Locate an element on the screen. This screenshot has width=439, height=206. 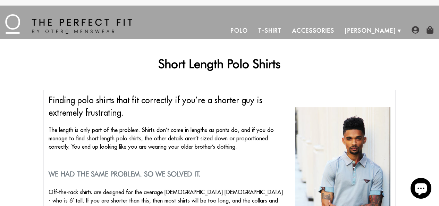
img: user-account-icon.png is located at coordinates (416, 30).